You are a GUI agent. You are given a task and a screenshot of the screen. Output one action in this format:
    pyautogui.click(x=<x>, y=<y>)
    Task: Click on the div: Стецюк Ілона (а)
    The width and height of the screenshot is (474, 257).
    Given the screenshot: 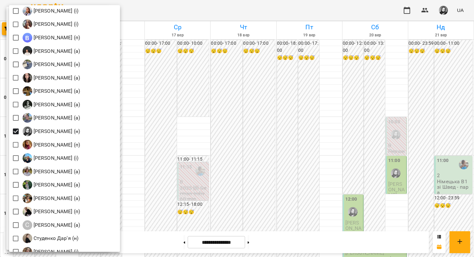 What is the action you would take?
    pyautogui.click(x=51, y=225)
    